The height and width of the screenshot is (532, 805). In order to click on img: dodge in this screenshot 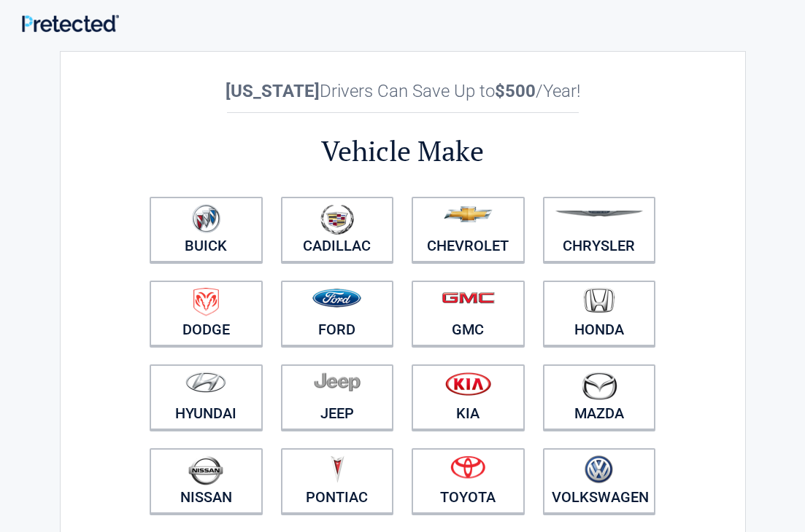, I will do `click(206, 302)`.